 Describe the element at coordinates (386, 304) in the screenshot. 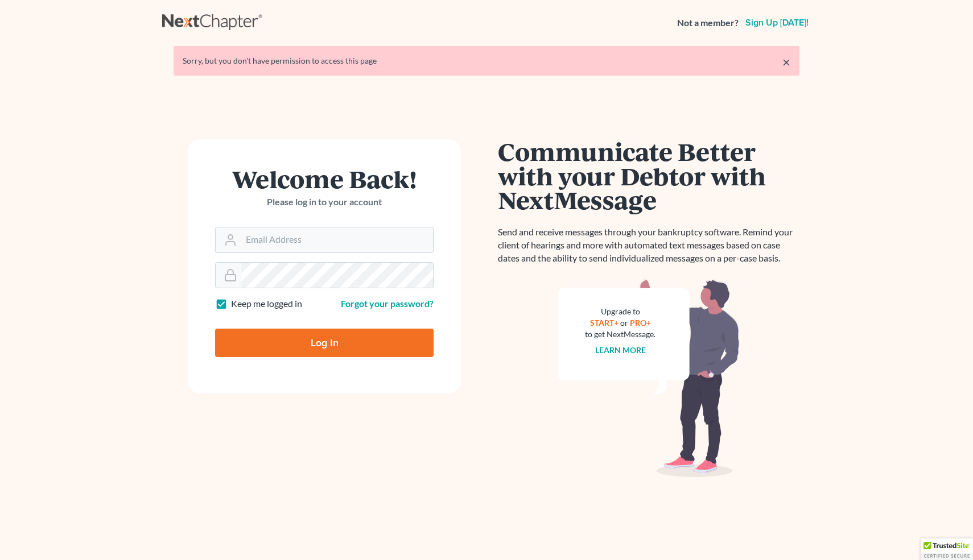

I see `a: Forgot your password?` at that location.